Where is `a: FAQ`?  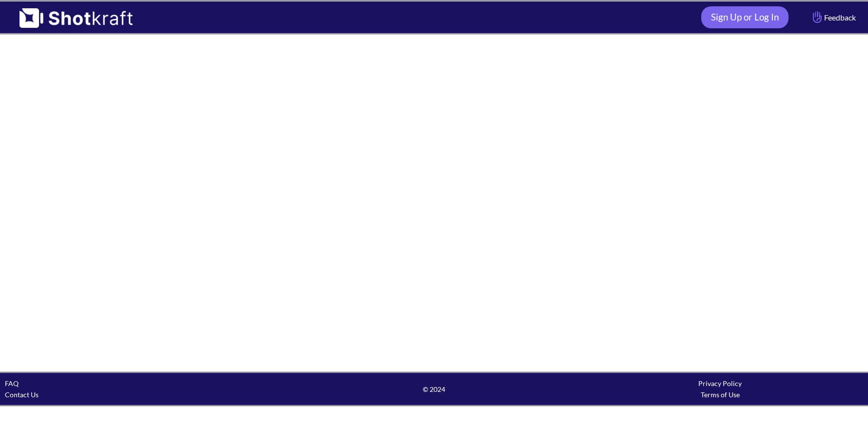
a: FAQ is located at coordinates (12, 383).